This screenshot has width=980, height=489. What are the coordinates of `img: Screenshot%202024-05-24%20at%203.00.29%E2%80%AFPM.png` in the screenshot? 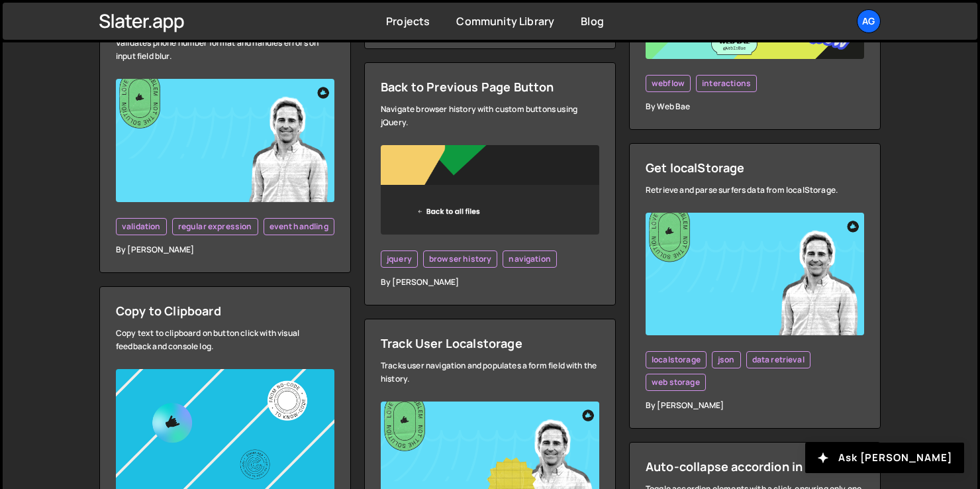 It's located at (490, 189).